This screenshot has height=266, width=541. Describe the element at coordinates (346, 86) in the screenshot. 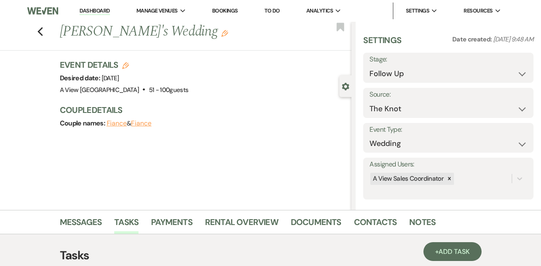

I see `button: Close lead details` at that location.